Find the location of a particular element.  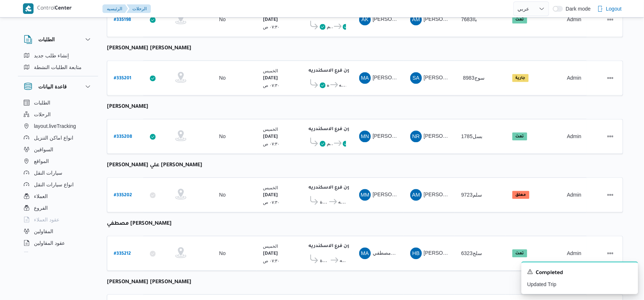

span: Dark mode is located at coordinates (577, 9).